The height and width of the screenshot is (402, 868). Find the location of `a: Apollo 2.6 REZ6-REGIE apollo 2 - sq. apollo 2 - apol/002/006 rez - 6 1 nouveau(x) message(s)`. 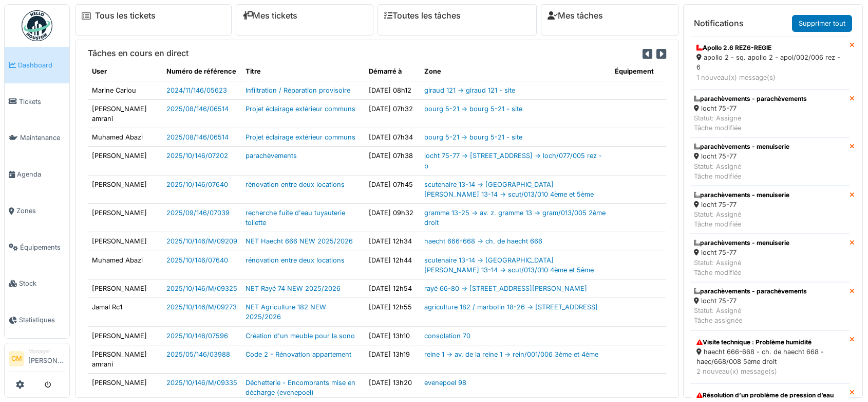

a: Apollo 2.6 REZ6-REGIE apollo 2 - sq. apollo 2 - apol/002/006 rez - 6 1 nouveau(x) message(s) is located at coordinates (770, 63).